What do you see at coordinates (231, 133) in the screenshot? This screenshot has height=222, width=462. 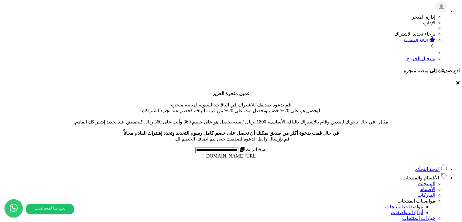 I see `b: في حال قمت بدعوة أكثر من صديق يمكنك أن تحصل على خصم كامل رسوم التجديد وتجدد إشتراك القادم مجاناً` at bounding box center [231, 133].